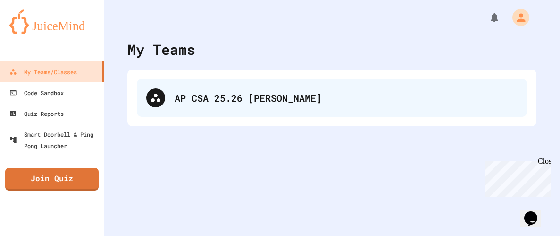 This screenshot has width=560, height=236. What do you see at coordinates (36, 113) in the screenshot?
I see `div: Quiz Reports` at bounding box center [36, 113].